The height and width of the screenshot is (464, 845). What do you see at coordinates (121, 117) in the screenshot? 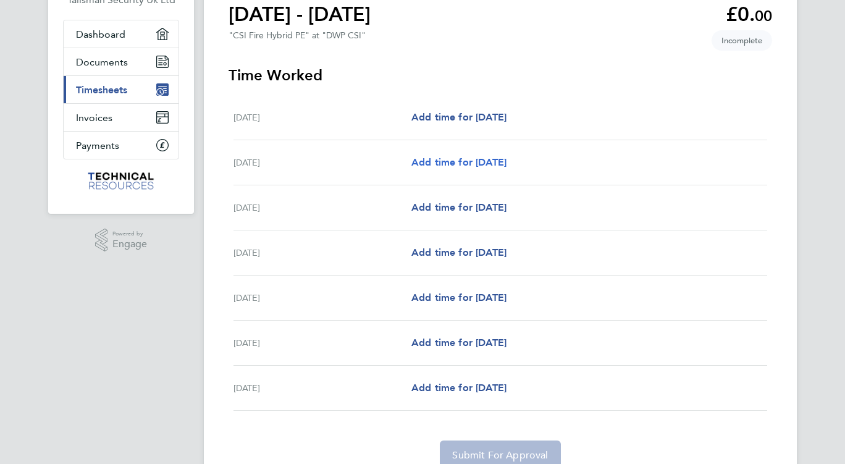
I see `a: Invoices` at bounding box center [121, 117].